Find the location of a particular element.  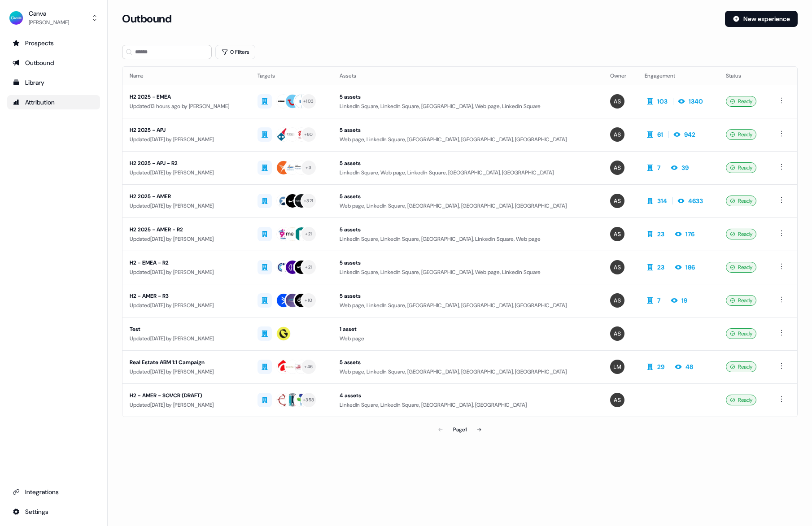

div: 48 is located at coordinates (689, 367).